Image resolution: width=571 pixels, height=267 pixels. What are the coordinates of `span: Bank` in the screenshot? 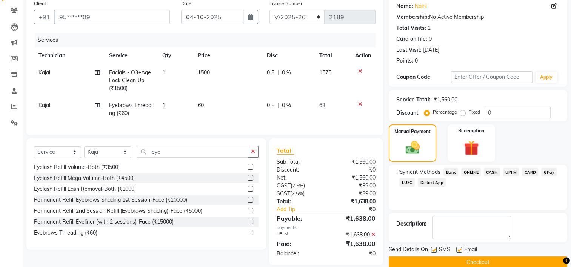 It's located at (451, 172).